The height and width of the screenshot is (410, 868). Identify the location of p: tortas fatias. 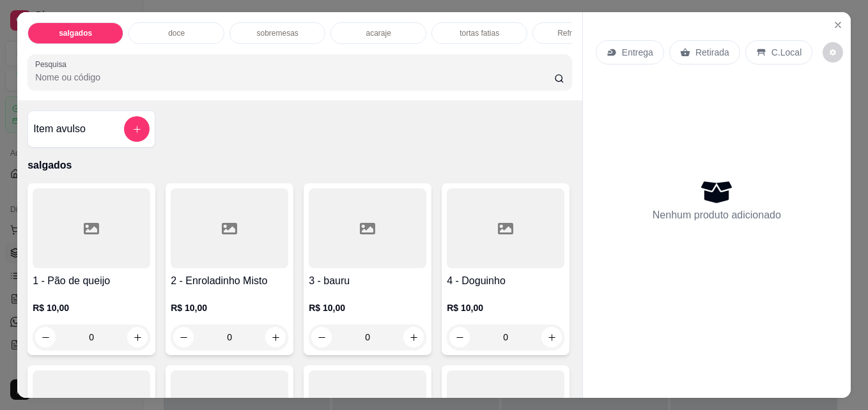
(479, 33).